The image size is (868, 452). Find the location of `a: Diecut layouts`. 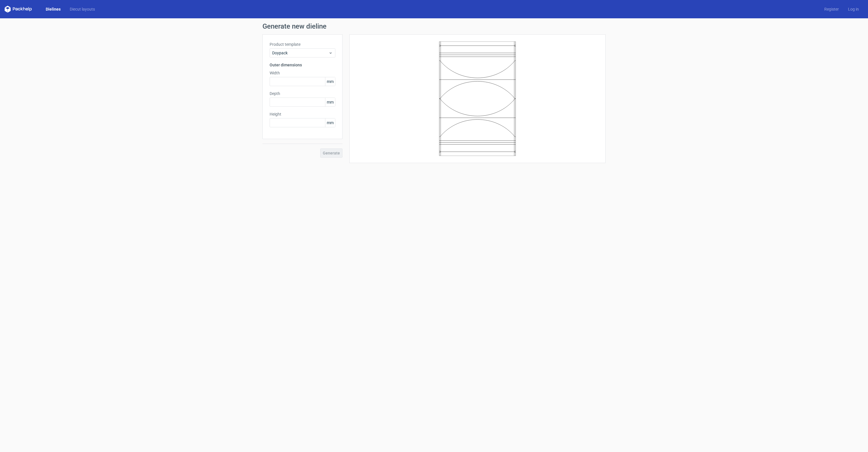

a: Diecut layouts is located at coordinates (82, 9).